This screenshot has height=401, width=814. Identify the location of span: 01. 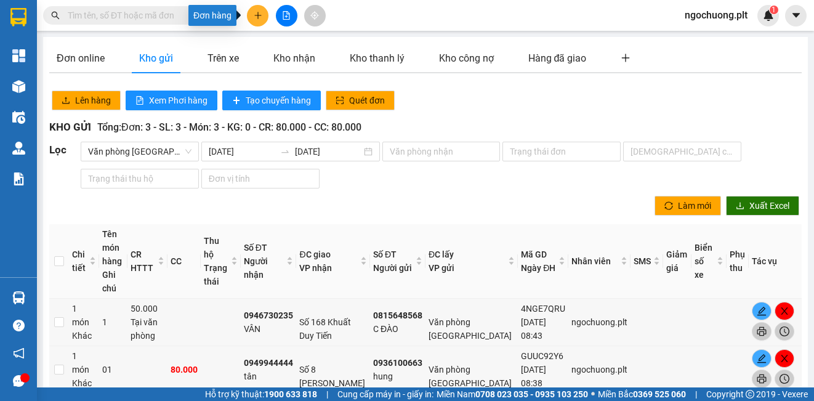
(107, 369).